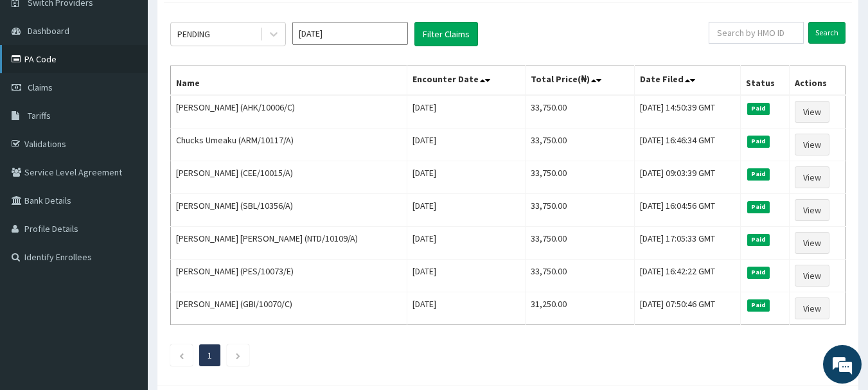  I want to click on span: We're online!, so click(126, 179).